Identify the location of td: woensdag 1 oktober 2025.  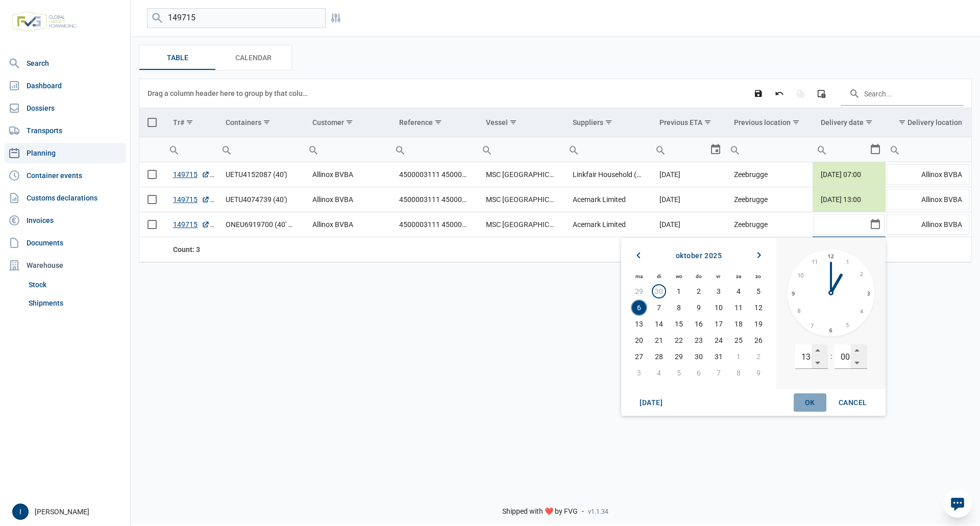
(679, 291).